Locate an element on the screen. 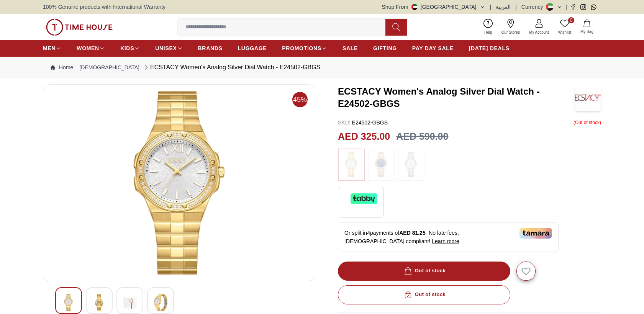  span: 100% Genuine products with International Warranty is located at coordinates (104, 7).